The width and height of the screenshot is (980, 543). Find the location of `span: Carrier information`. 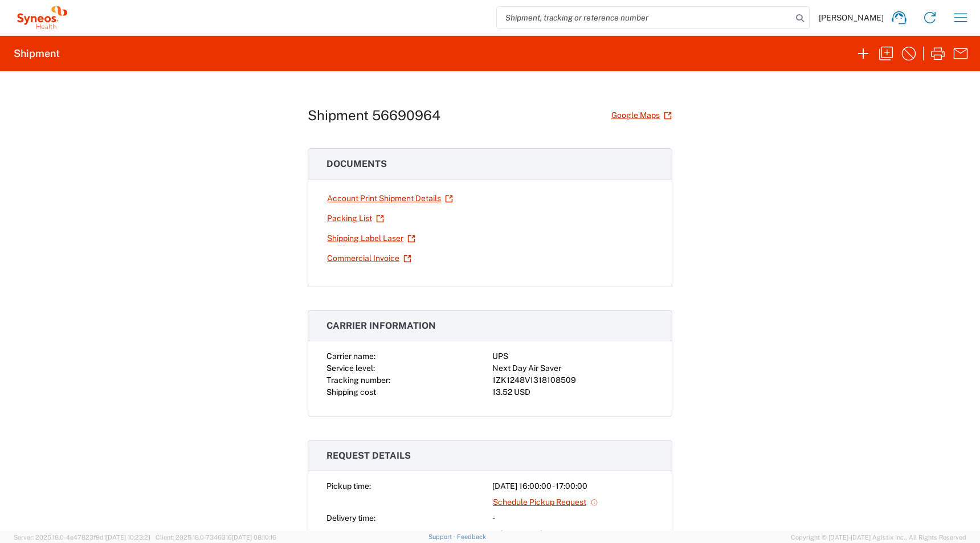

span: Carrier information is located at coordinates (381, 325).